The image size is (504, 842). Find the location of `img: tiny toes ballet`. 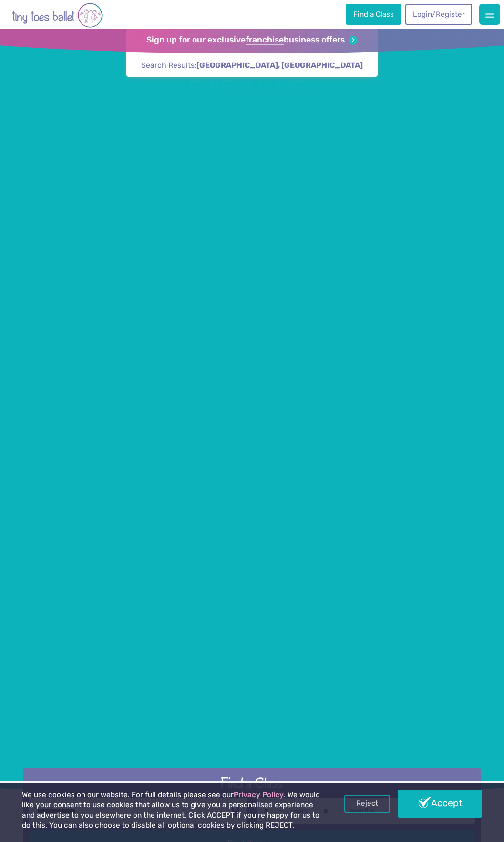

img: tiny toes ballet is located at coordinates (58, 16).